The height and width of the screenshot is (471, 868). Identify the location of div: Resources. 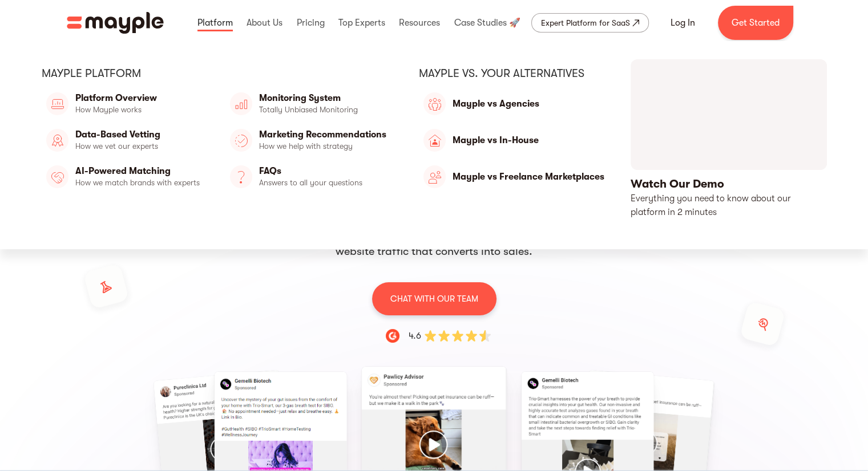
(420, 22).